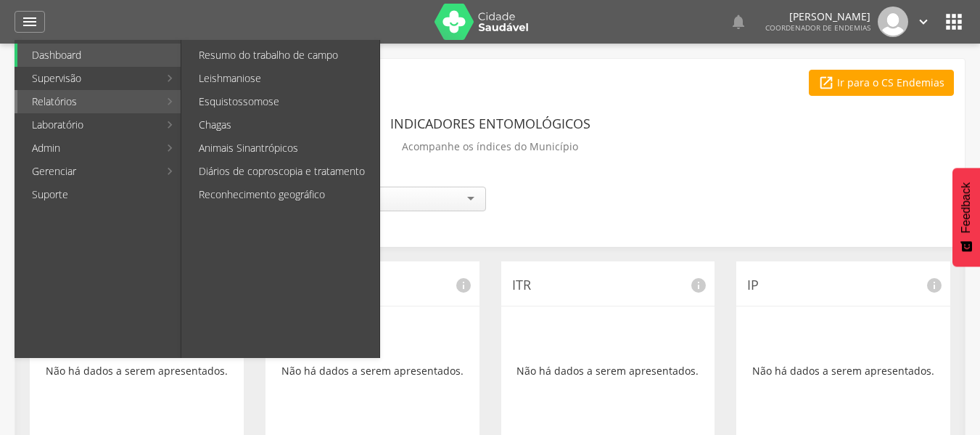 This screenshot has height=435, width=980. What do you see at coordinates (88, 79) in the screenshot?
I see `a: Supervisão` at bounding box center [88, 79].